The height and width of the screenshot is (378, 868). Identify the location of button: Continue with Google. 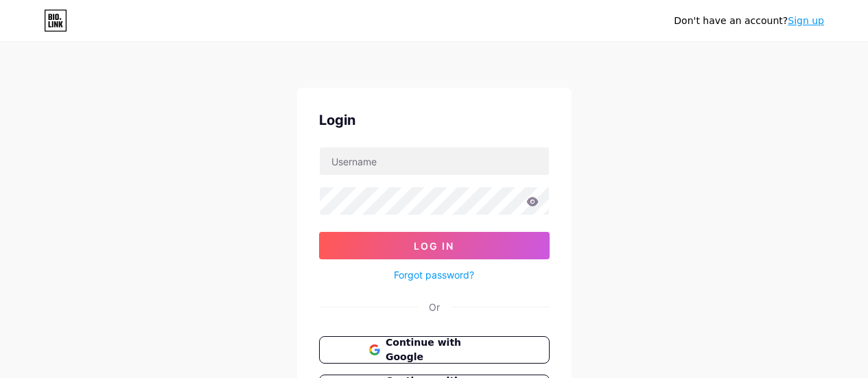
(434, 350).